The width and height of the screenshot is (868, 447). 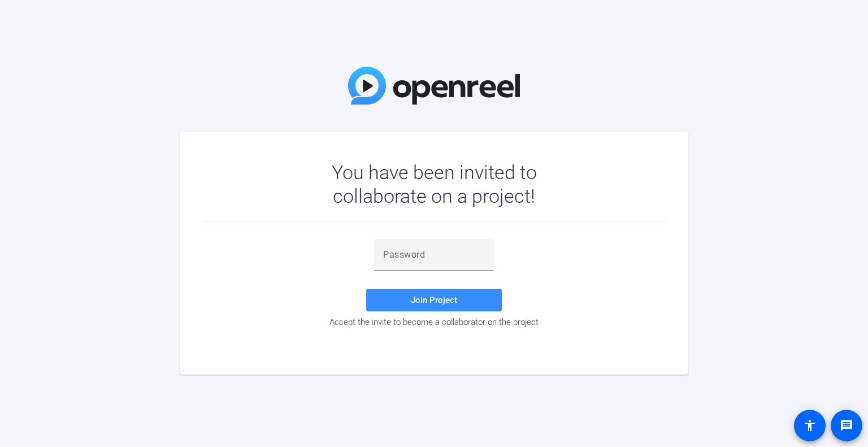 What do you see at coordinates (434, 300) in the screenshot?
I see `button: Join Project` at bounding box center [434, 300].